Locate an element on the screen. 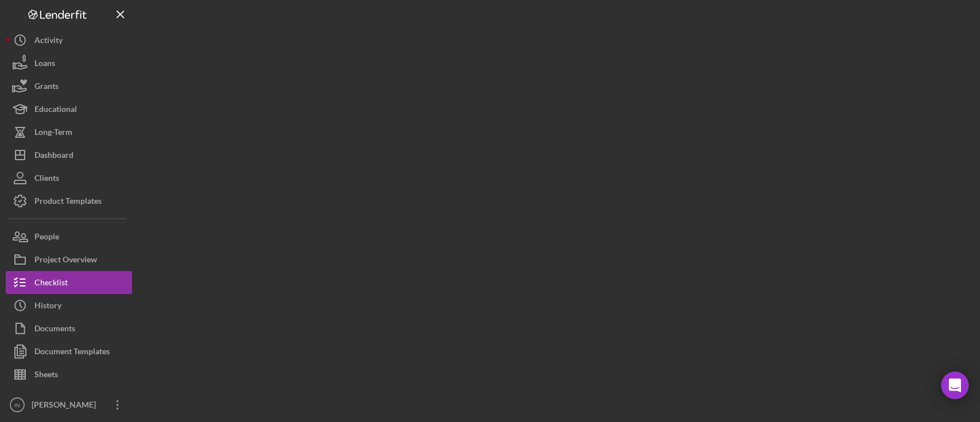 This screenshot has width=980, height=422. text: IN is located at coordinates (17, 404).